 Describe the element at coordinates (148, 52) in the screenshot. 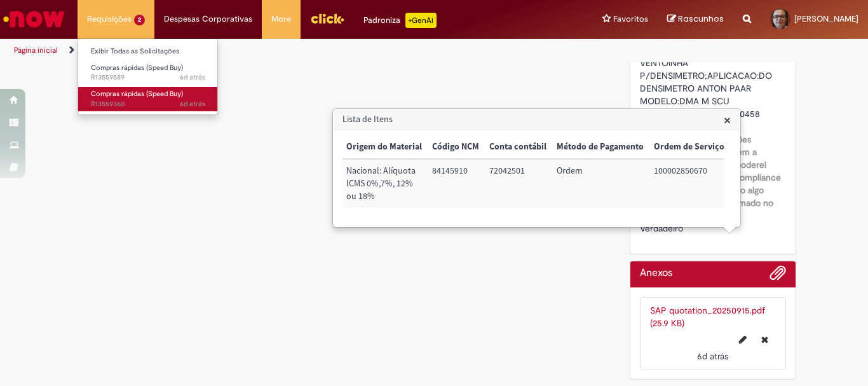

I see `a: Exibir Todas as Solicitações` at that location.